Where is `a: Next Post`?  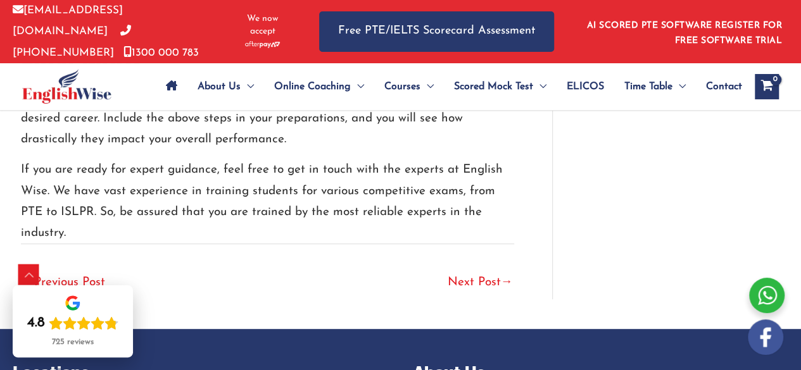 a: Next Post is located at coordinates (480, 284).